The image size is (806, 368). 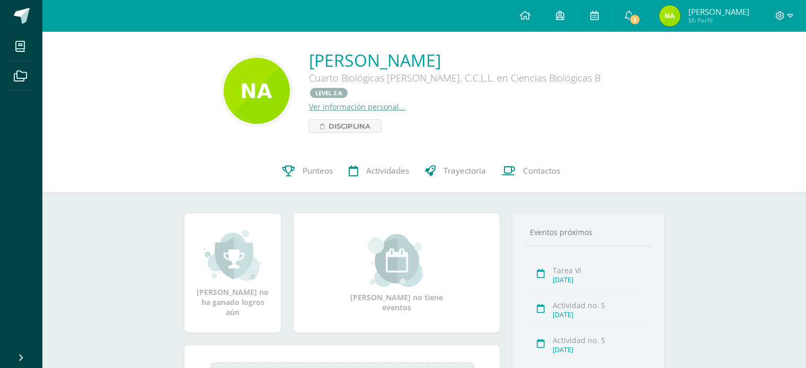 What do you see at coordinates (531, 171) in the screenshot?
I see `a: Contactos` at bounding box center [531, 171].